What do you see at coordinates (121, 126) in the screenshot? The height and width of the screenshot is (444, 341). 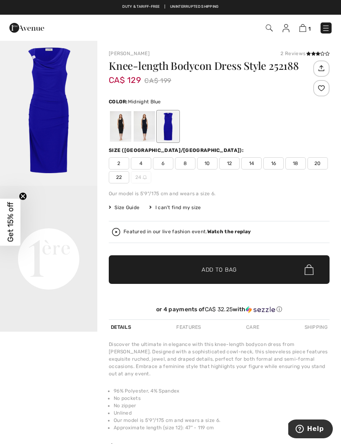 I see `div: Black` at bounding box center [121, 126].